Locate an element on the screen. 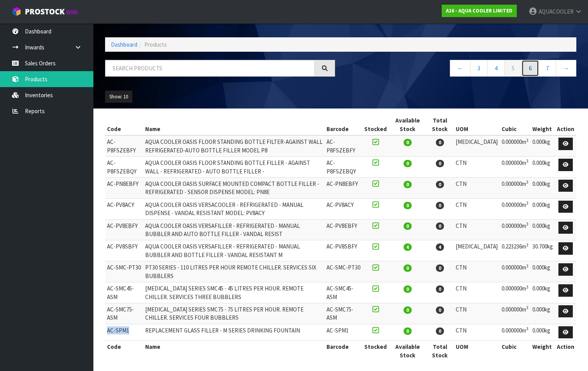  input: Search products is located at coordinates (210, 68).